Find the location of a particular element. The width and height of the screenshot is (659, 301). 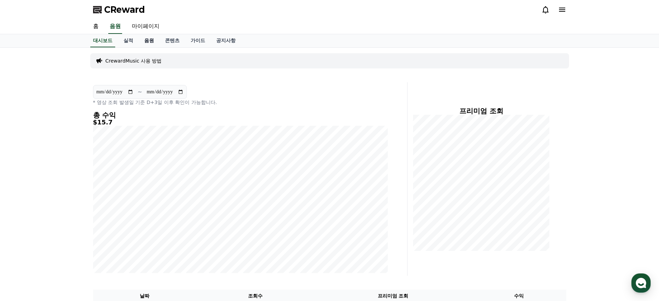

span: 홈 is located at coordinates (24, 233).